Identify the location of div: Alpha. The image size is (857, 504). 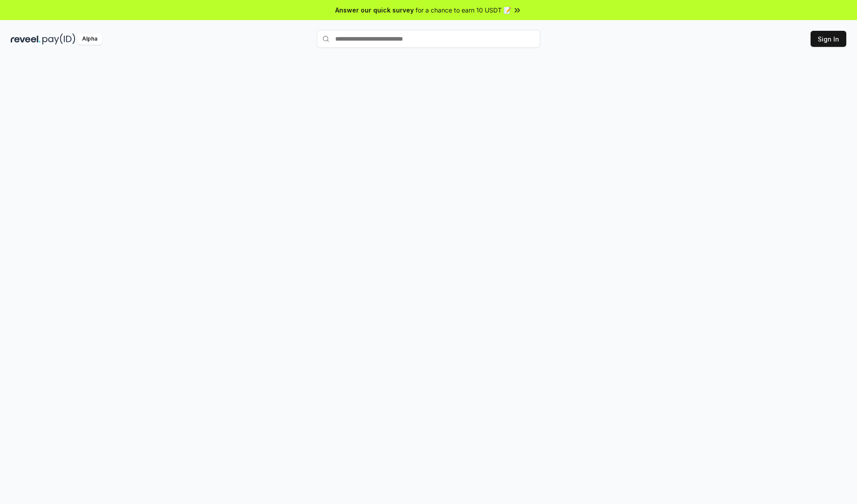
(90, 39).